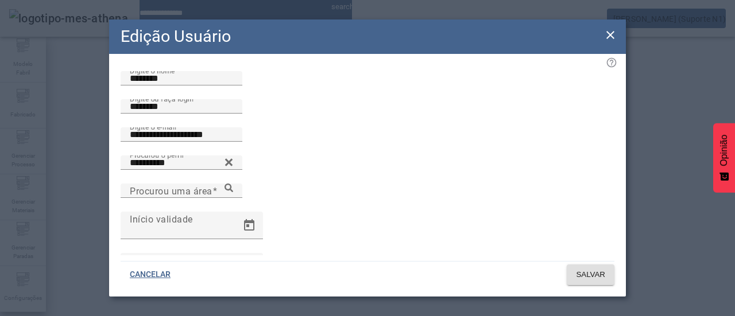 This screenshot has height=316, width=735. I want to click on font: CANCELAR, so click(150, 274).